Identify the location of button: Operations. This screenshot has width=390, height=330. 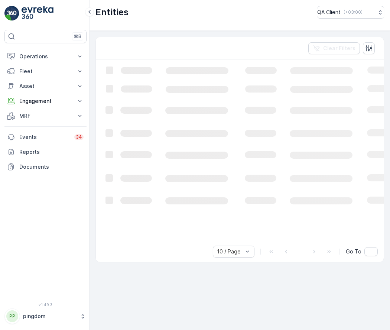
(45, 56).